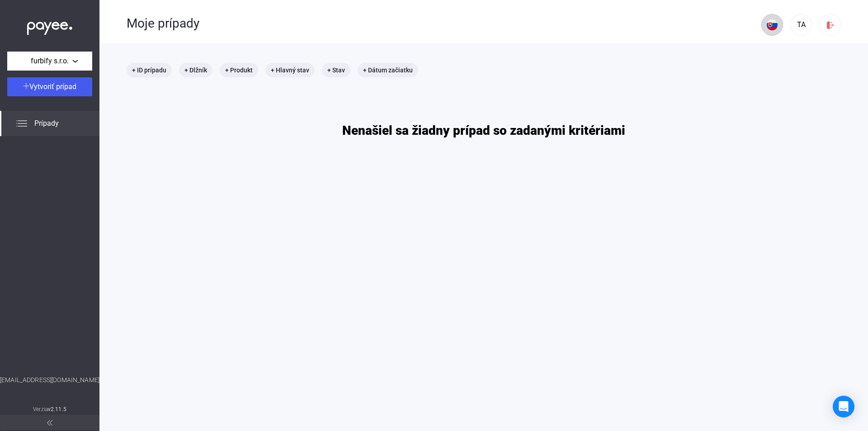  Describe the element at coordinates (239, 70) in the screenshot. I see `mat-chip: + Produkt` at that location.